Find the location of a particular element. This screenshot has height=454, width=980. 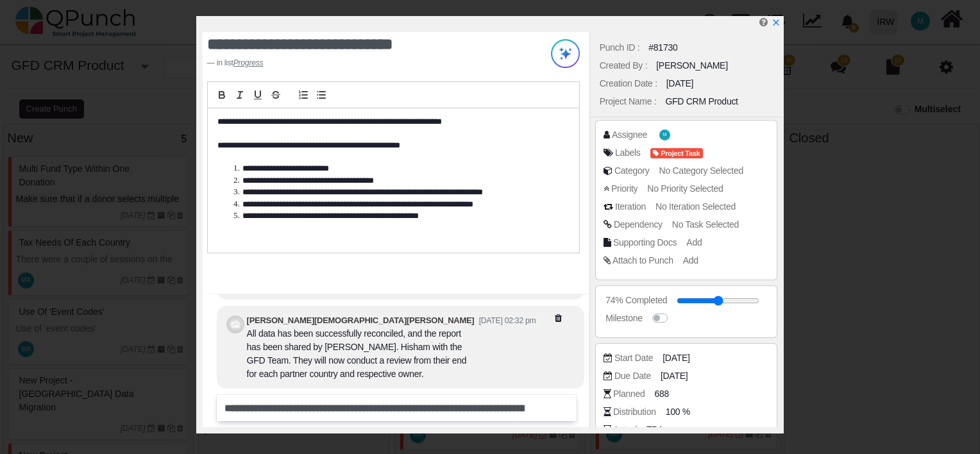

div: Attach to Punch is located at coordinates (643, 260).